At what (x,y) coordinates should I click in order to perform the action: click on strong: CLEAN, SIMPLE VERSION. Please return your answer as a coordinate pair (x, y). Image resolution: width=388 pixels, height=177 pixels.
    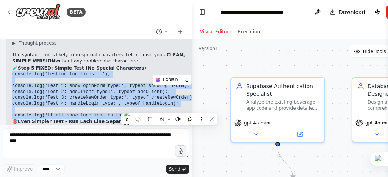
    Looking at the image, I should click on (98, 58).